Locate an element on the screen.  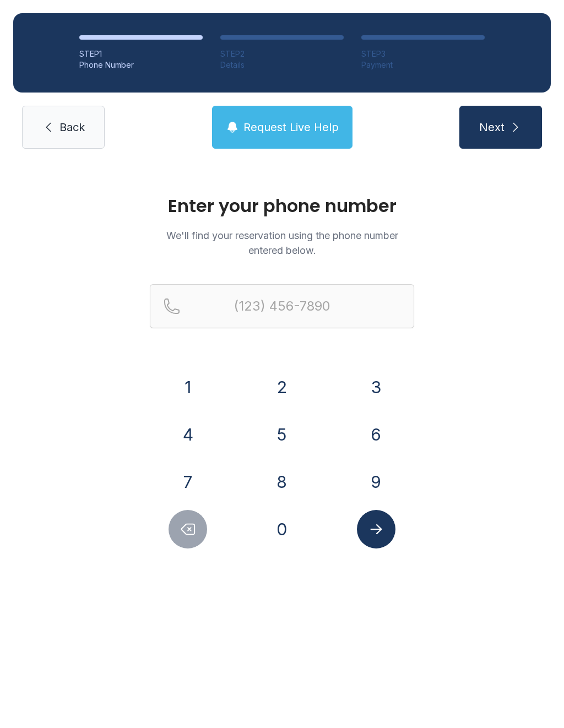
button: 8 is located at coordinates (282, 482).